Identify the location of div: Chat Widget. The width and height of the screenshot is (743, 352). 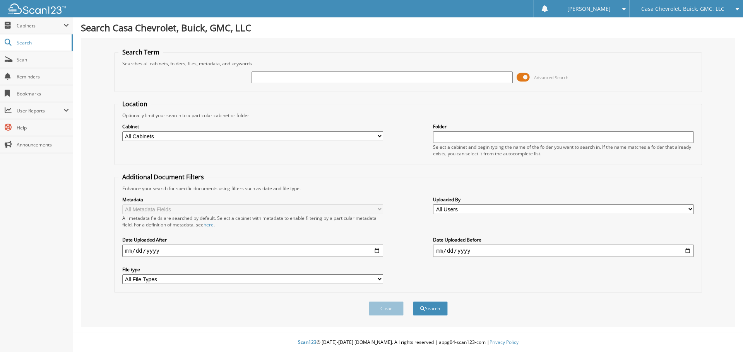
(723, 334).